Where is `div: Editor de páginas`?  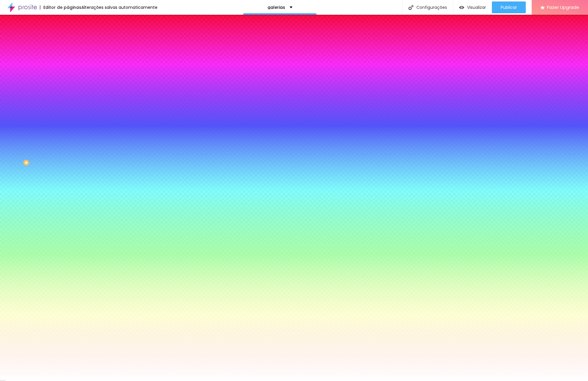 div: Editor de páginas is located at coordinates (61, 7).